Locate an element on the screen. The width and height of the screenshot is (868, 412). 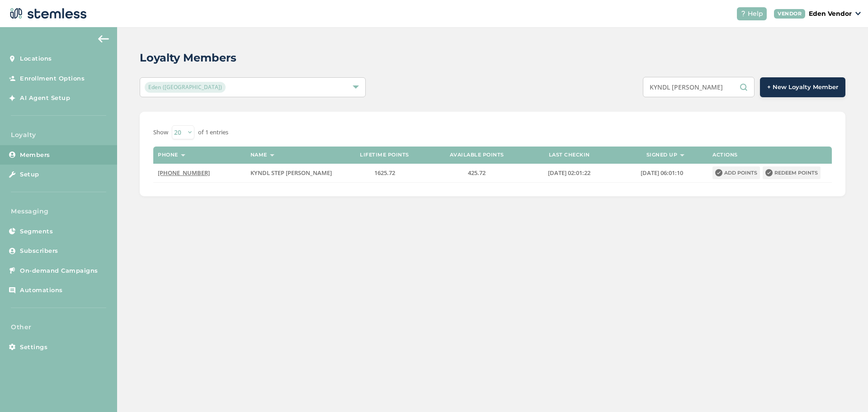
span: Enrollment Options is located at coordinates (52, 79).